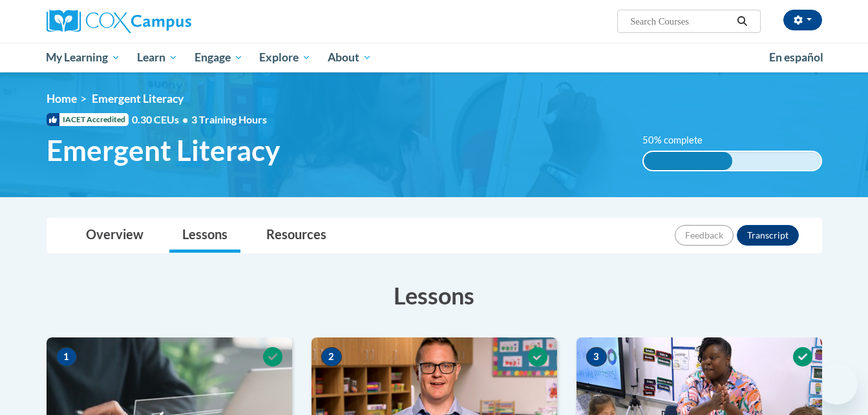  I want to click on span: My Learning, so click(83, 58).